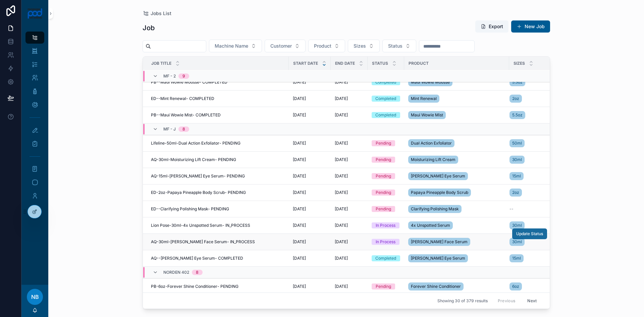 The width and height of the screenshot is (644, 317). What do you see at coordinates (184, 76) in the screenshot?
I see `div: 9` at bounding box center [184, 76].